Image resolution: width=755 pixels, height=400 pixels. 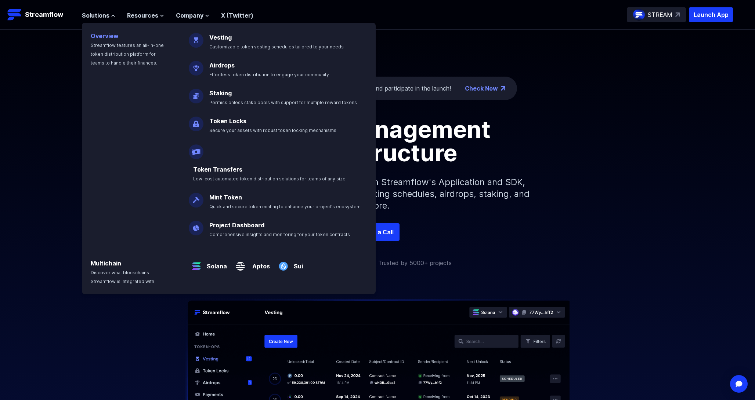 I want to click on p: Aptos, so click(x=259, y=264).